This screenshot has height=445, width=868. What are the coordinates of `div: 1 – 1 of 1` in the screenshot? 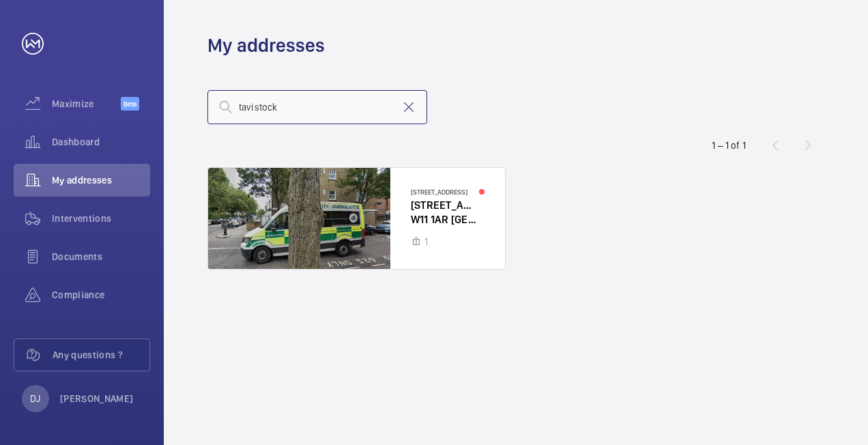 It's located at (728, 145).